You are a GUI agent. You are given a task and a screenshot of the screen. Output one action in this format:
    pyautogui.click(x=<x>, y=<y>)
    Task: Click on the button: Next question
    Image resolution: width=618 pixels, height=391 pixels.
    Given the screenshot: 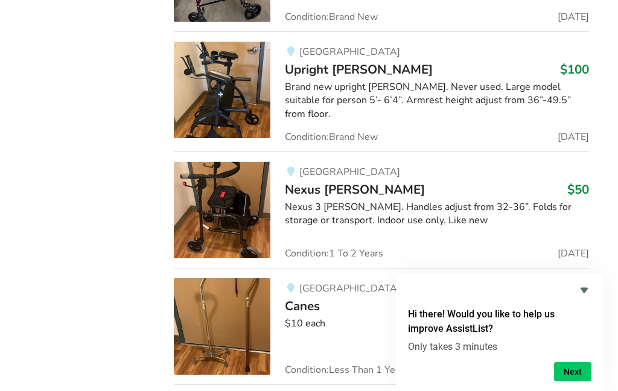 What is the action you would take?
    pyautogui.click(x=573, y=372)
    